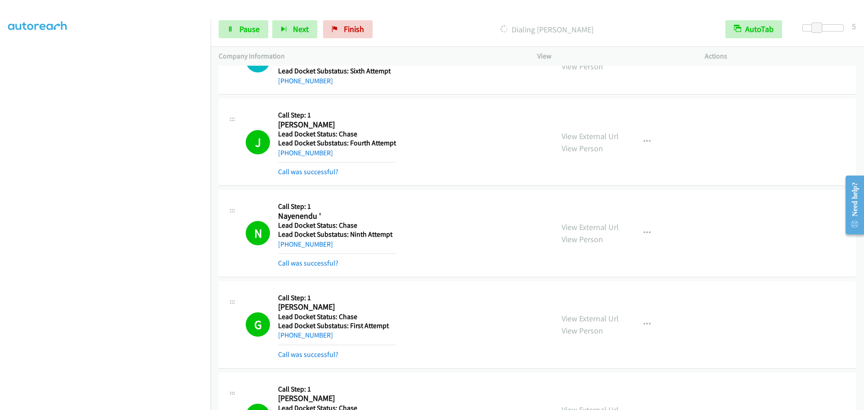  What do you see at coordinates (337, 326) in the screenshot?
I see `h5: Lead Docket Substatus: First Attempt` at bounding box center [337, 326].